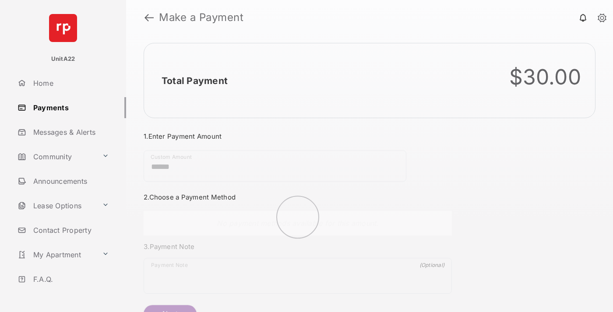 Image resolution: width=613 pixels, height=312 pixels. I want to click on a: My Apartment, so click(56, 255).